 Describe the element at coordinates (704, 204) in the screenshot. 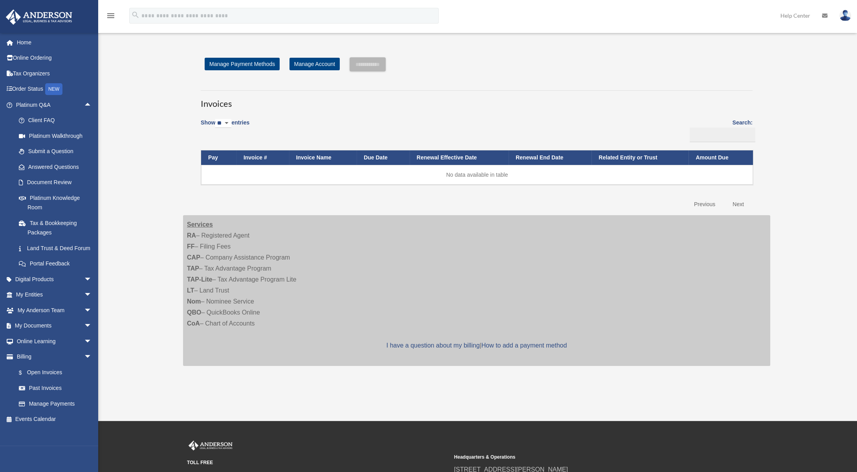

I see `a: Previous` at that location.